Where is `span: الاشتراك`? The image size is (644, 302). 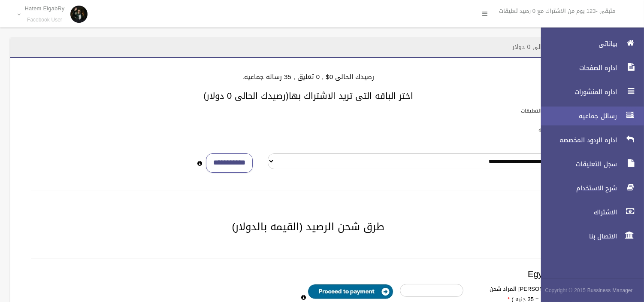
span: الاشتراك is located at coordinates (577, 212).